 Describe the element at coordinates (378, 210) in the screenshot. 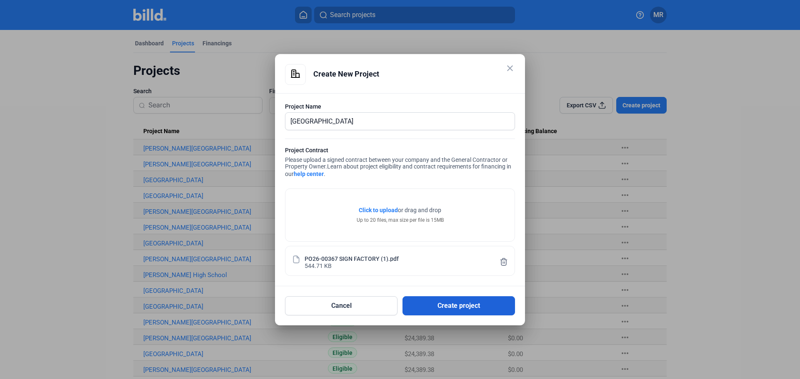

I see `span: Click to upload` at that location.